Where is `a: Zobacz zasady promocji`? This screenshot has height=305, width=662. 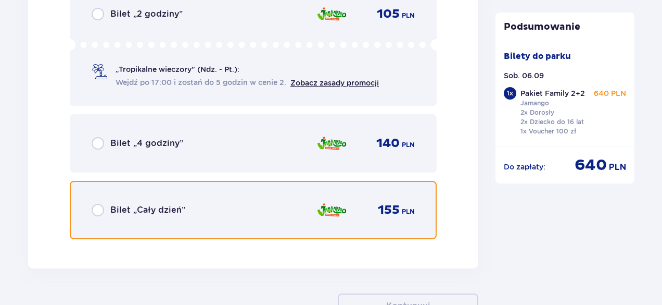 a: Zobacz zasady promocji is located at coordinates (335, 83).